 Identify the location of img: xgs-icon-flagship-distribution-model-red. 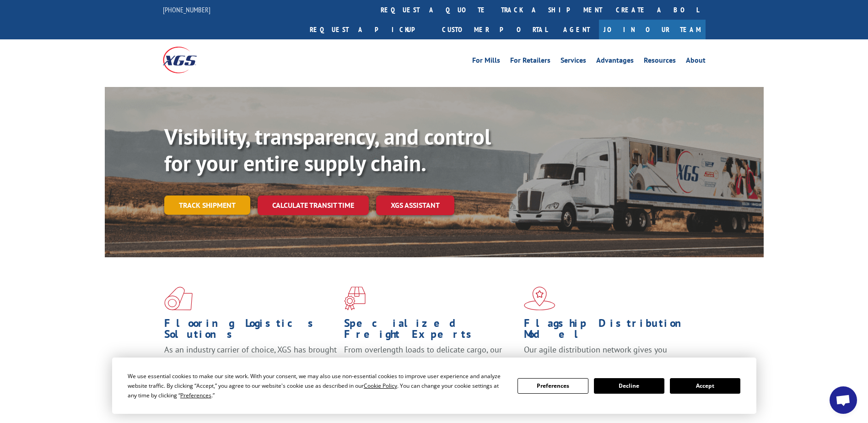
(539, 298).